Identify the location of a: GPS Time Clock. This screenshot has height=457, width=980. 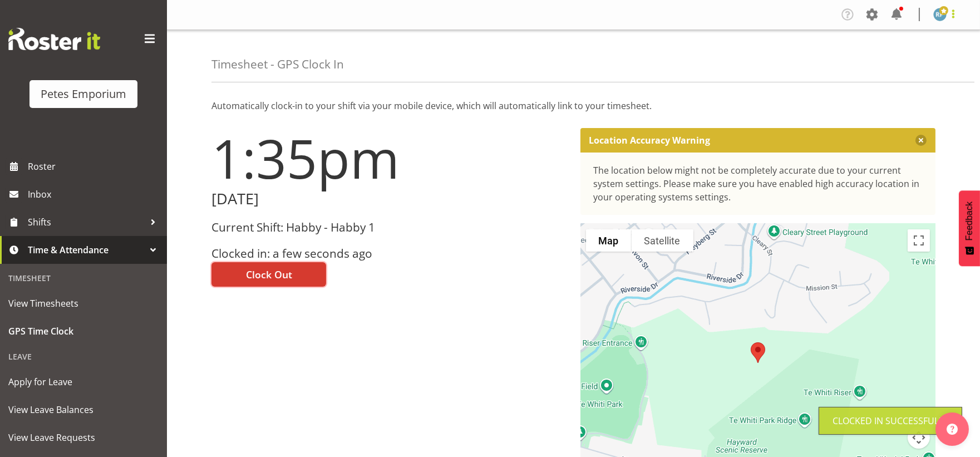
(83, 331).